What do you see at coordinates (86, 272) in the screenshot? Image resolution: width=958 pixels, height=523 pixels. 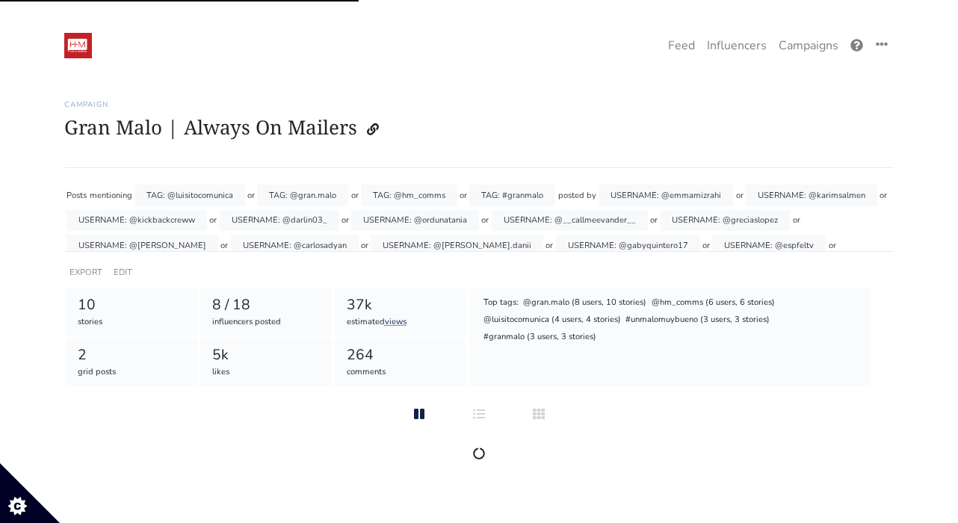 I see `a: EXPORT` at bounding box center [86, 272].